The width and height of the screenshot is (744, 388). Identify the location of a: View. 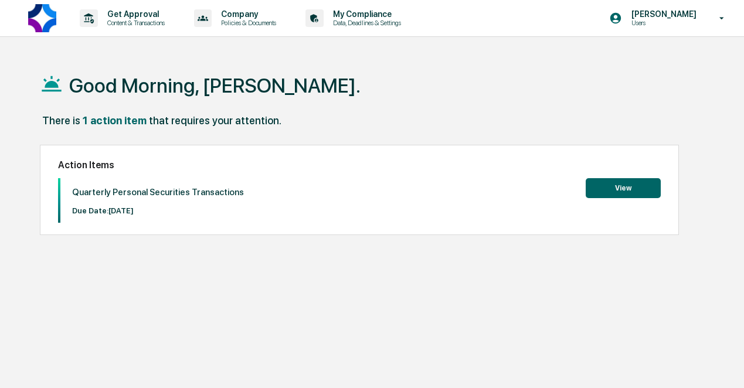
(623, 187).